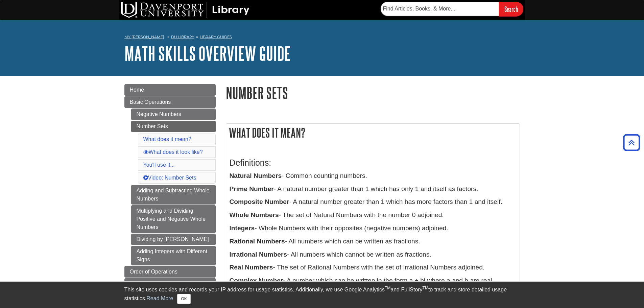 Image resolution: width=644 pixels, height=308 pixels. I want to click on a: Video: Number Sets, so click(170, 178).